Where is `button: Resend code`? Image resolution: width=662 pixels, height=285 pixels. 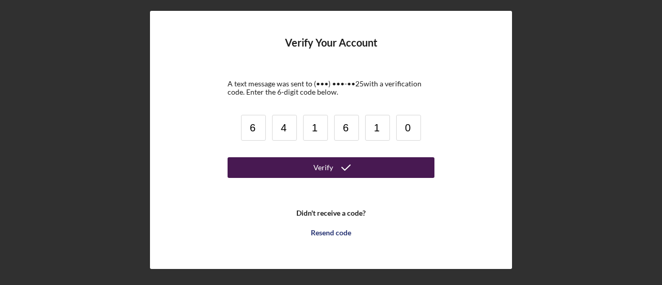 button: Resend code is located at coordinates (331, 233).